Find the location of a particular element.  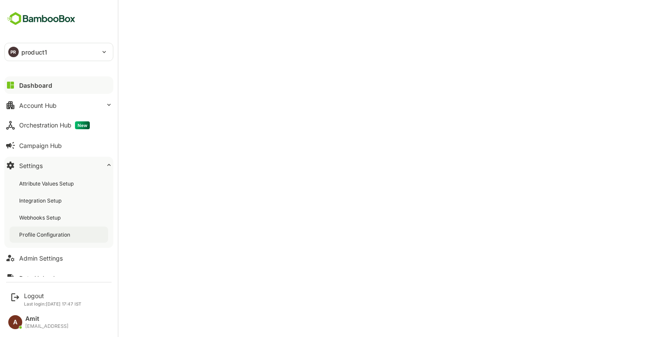

button: Dashboard is located at coordinates (59, 85).